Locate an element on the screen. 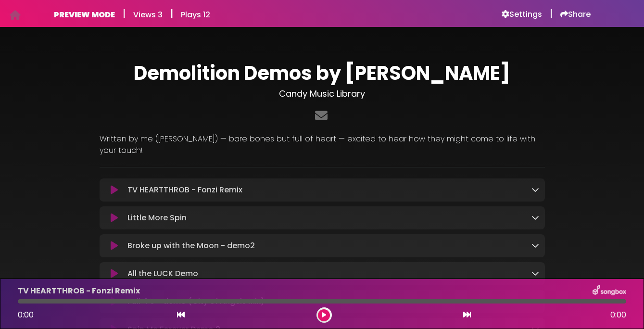 This screenshot has height=329, width=644. img: songbox-logo-white.png is located at coordinates (609, 291).